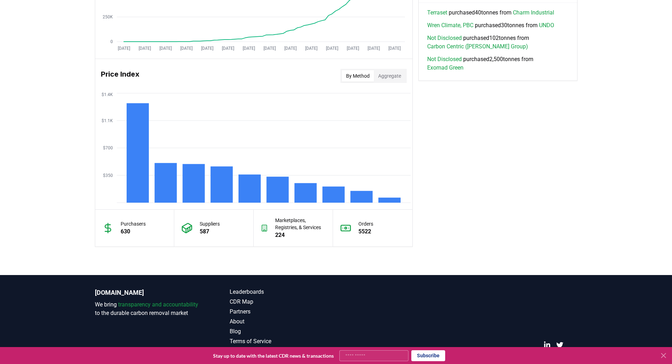 The height and width of the screenshot is (364, 672). Describe the element at coordinates (108, 17) in the screenshot. I see `tspan: 250K` at that location.